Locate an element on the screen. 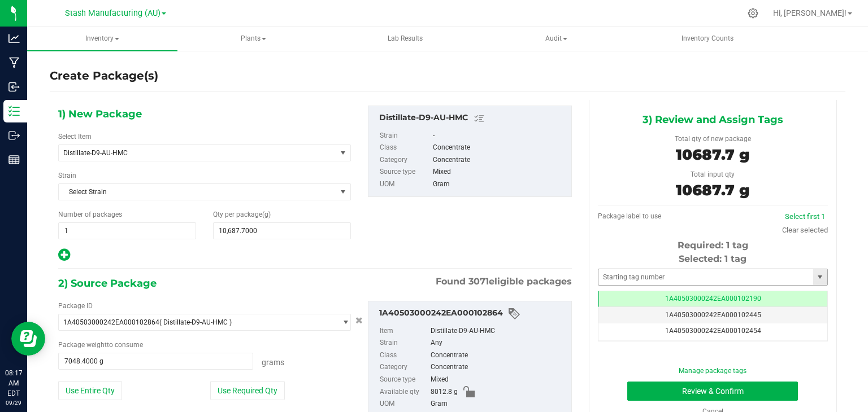 The image size is (868, 412). span: Number of packages is located at coordinates (90, 214).